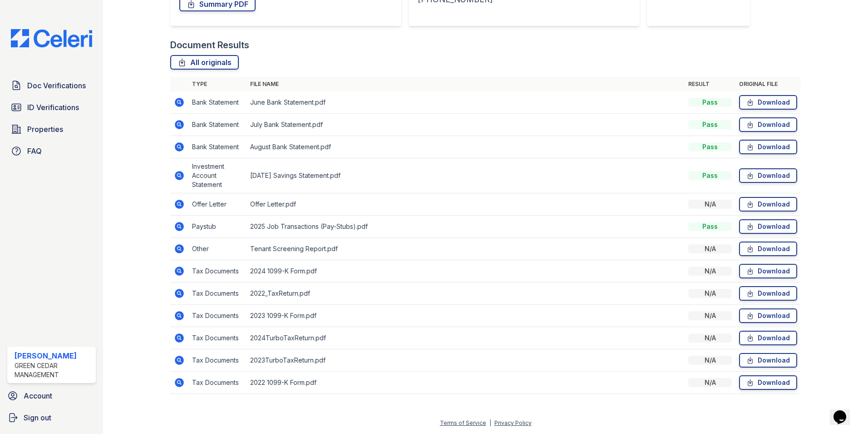 Image resolution: width=868 pixels, height=434 pixels. What do you see at coordinates (466, 124) in the screenshot?
I see `td: July Bank Statement.pdf` at bounding box center [466, 124].